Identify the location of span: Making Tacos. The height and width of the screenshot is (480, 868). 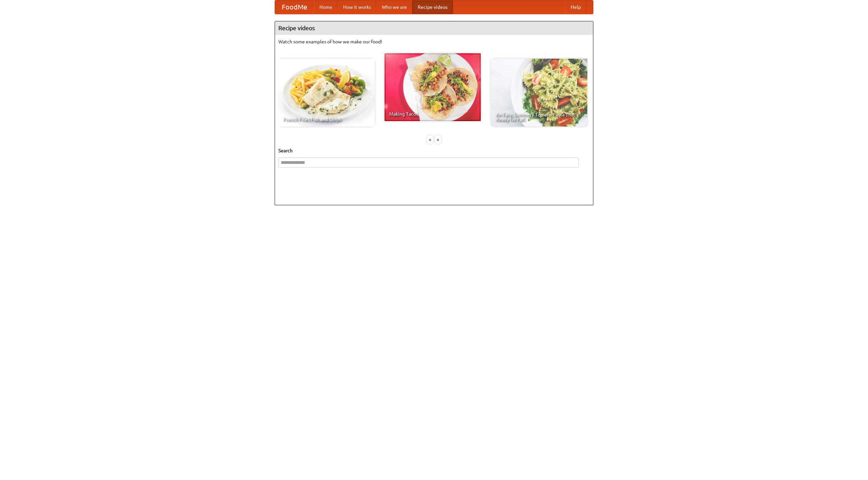
(433, 114).